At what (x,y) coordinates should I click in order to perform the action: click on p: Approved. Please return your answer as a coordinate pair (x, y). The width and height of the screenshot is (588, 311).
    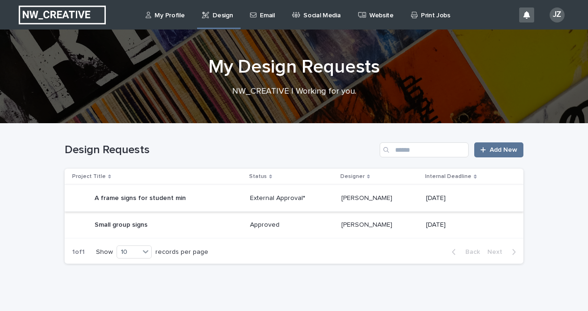
    Looking at the image, I should click on (291, 225).